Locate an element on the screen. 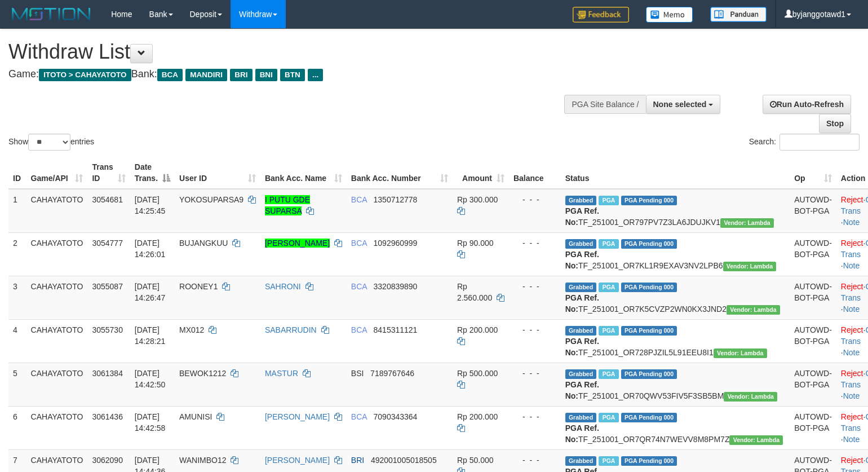  span: Rp 300.000 is located at coordinates (478, 200).